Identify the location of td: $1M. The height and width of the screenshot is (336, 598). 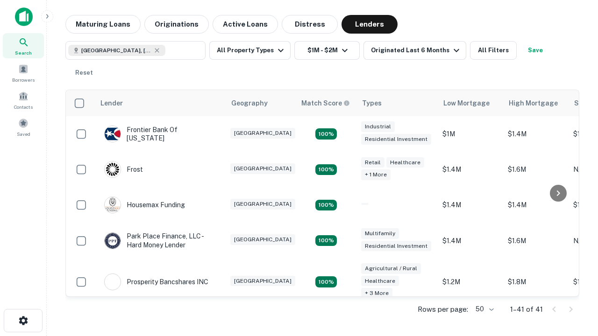
(470, 134).